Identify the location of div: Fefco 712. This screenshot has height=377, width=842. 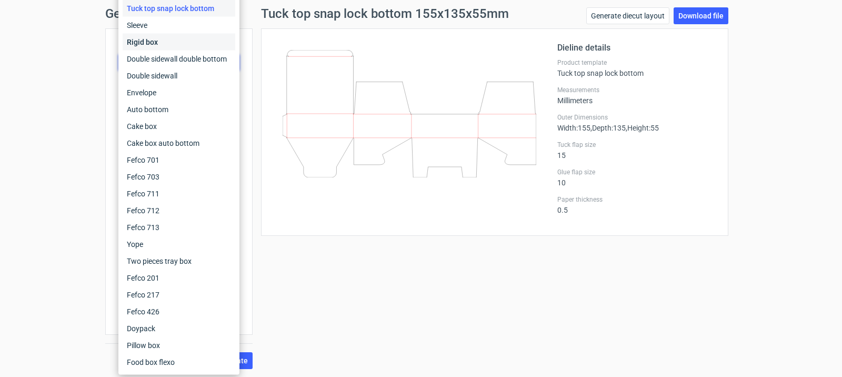
(179, 211).